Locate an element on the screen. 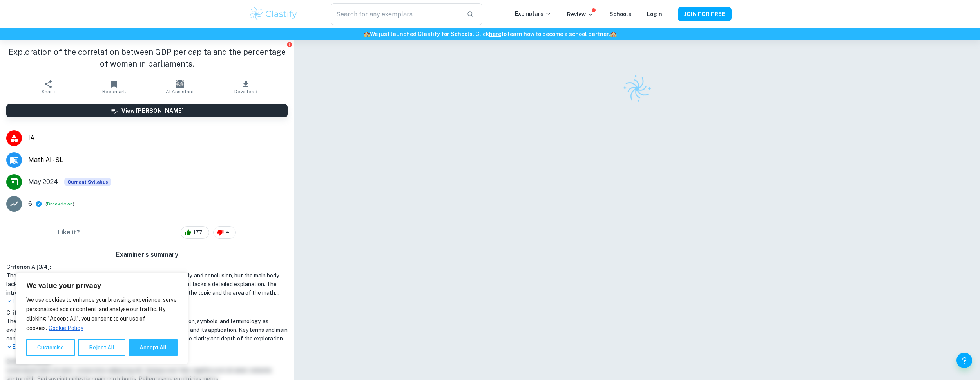  button: Help and Feedback is located at coordinates (964, 360).